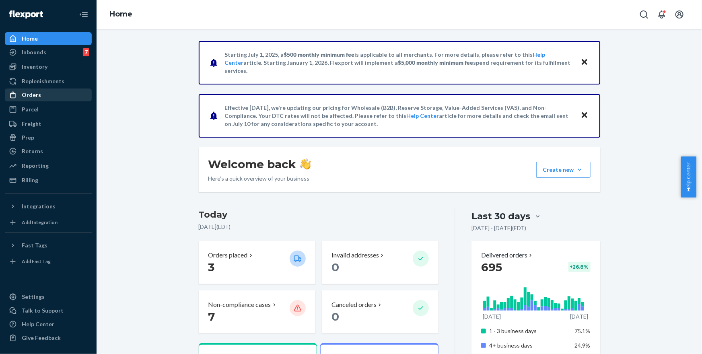  I want to click on div: Freight, so click(31, 124).